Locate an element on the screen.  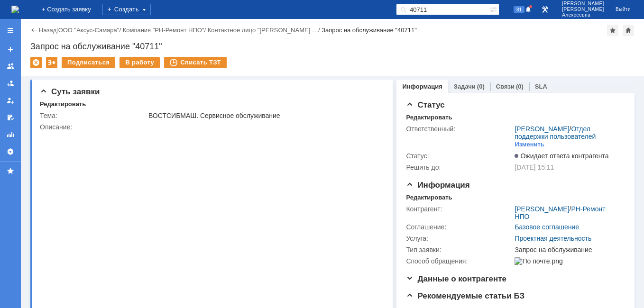
a: Заявки на командах is located at coordinates (11, 66).